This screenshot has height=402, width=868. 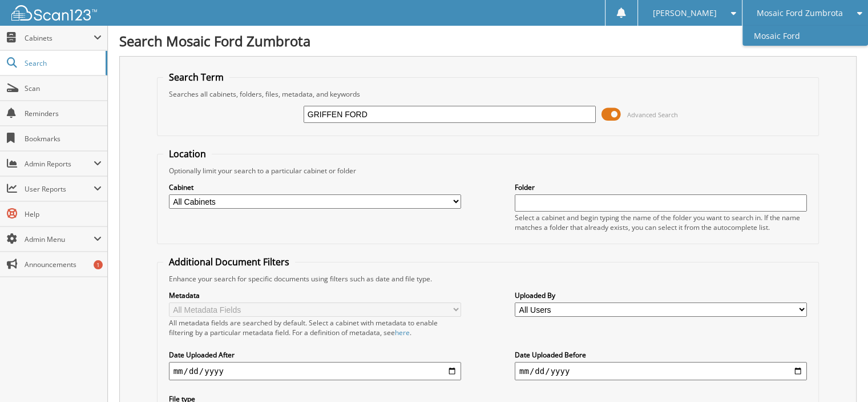 What do you see at coordinates (187, 154) in the screenshot?
I see `legend: Location` at bounding box center [187, 154].